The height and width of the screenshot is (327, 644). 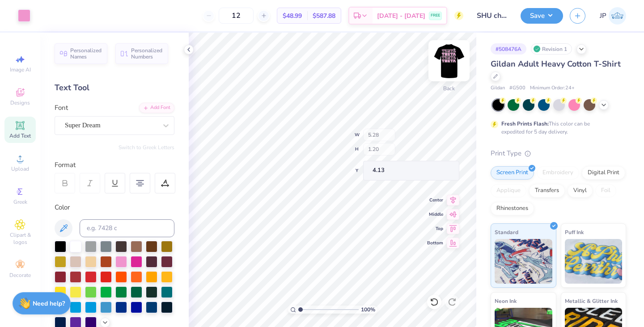 What do you see at coordinates (603, 16) in the screenshot?
I see `span: JP` at bounding box center [603, 16].